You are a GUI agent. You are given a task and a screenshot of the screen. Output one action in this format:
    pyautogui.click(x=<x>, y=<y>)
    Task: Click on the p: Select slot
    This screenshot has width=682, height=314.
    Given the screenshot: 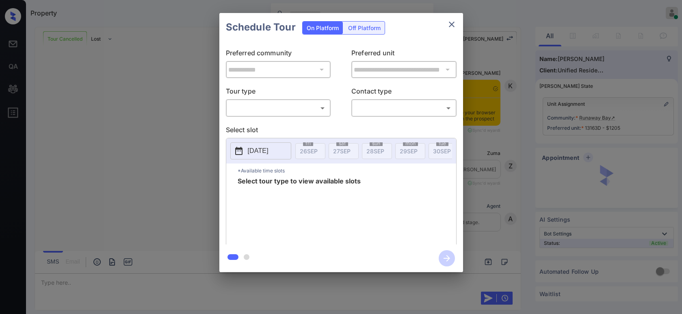 What is the action you would take?
    pyautogui.click(x=341, y=131)
    